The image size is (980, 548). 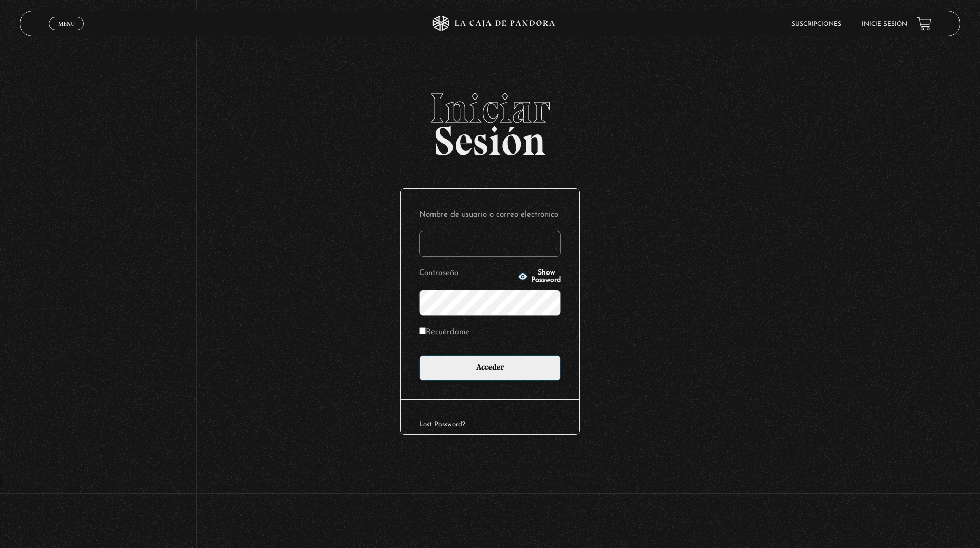 What do you see at coordinates (490, 368) in the screenshot?
I see `input: Acceder` at bounding box center [490, 368].